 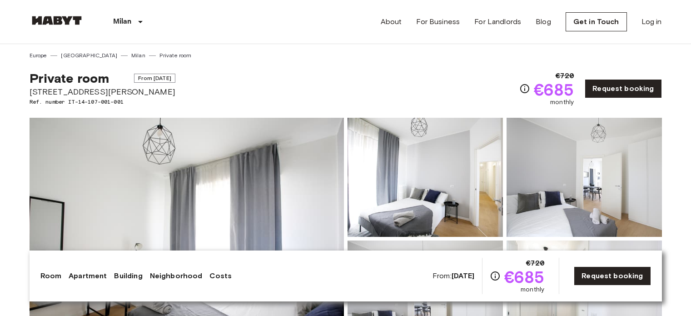 I want to click on a: About, so click(x=391, y=22).